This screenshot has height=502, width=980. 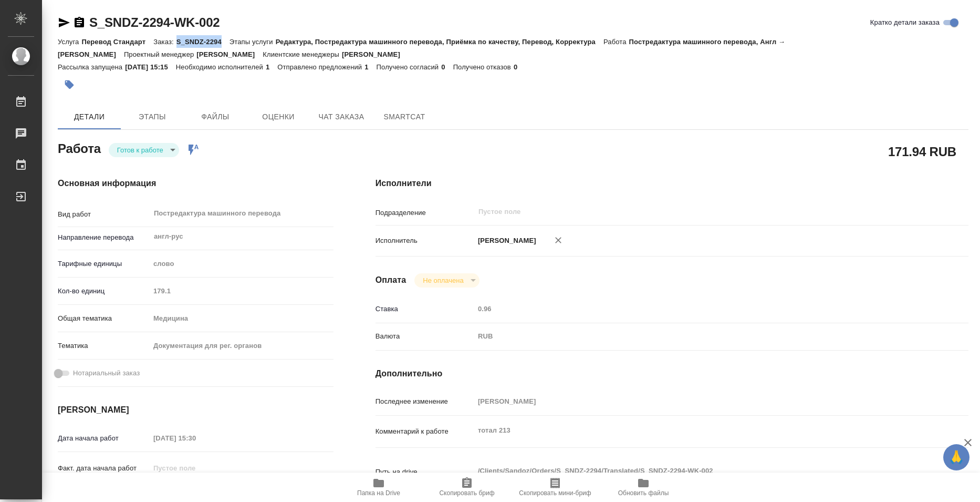 What do you see at coordinates (79, 147) in the screenshot?
I see `h2: Работа` at bounding box center [79, 147].